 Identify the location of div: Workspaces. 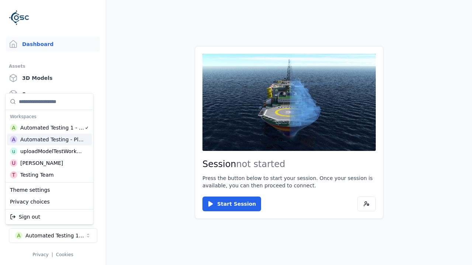
(49, 117).